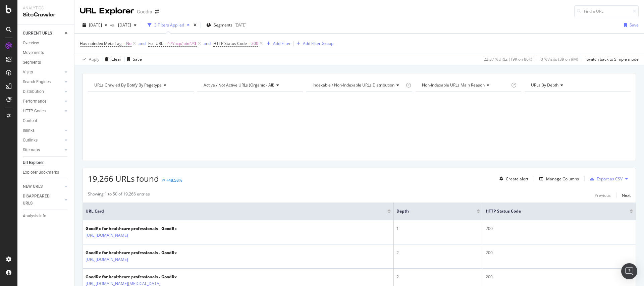 This screenshot has height=286, width=644. I want to click on button: 3 Filters Applied, so click(168, 25).